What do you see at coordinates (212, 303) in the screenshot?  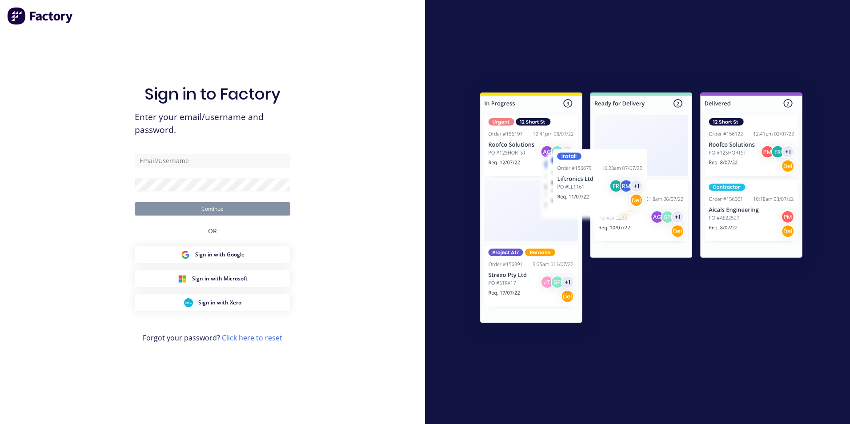 I see `button: Xero Sign inSign in with Xero` at bounding box center [212, 303].